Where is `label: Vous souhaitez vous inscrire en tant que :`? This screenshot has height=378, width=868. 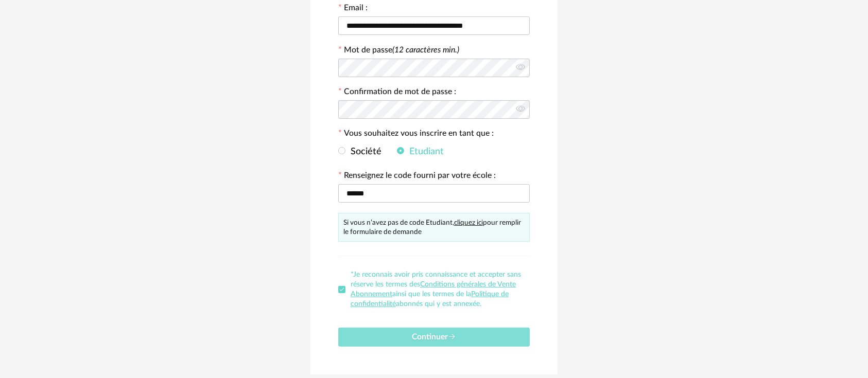 label: Vous souhaitez vous inscrire en tant que : is located at coordinates (416, 135).